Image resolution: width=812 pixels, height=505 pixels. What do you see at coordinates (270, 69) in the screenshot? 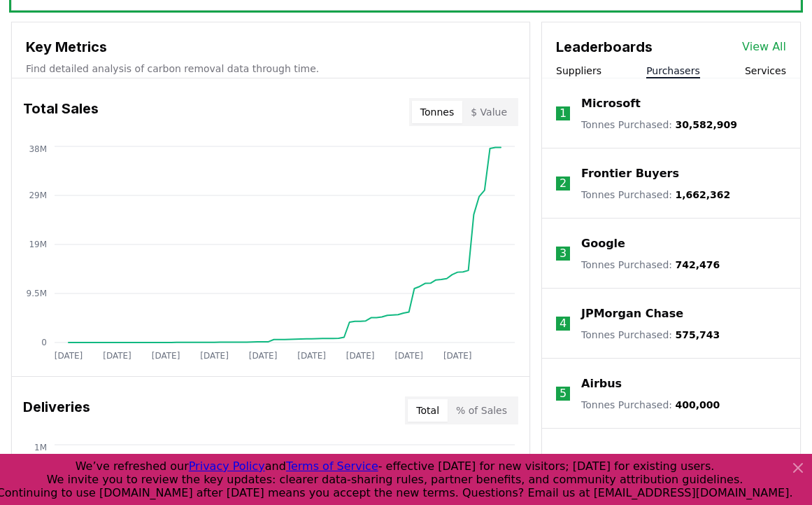
I see `p: Find detailed analysis of carbon removal data through time.` at bounding box center [270, 69].